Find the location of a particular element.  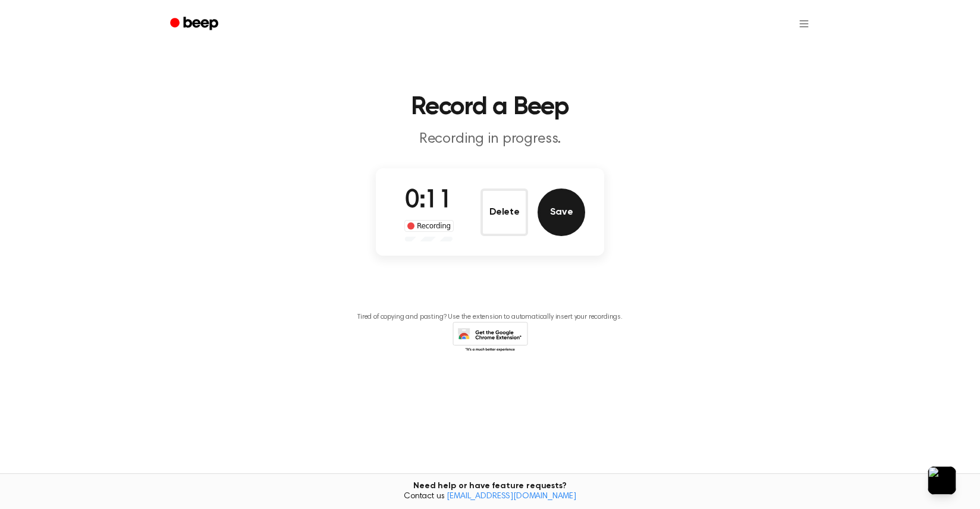

a: Beep is located at coordinates (195, 24).